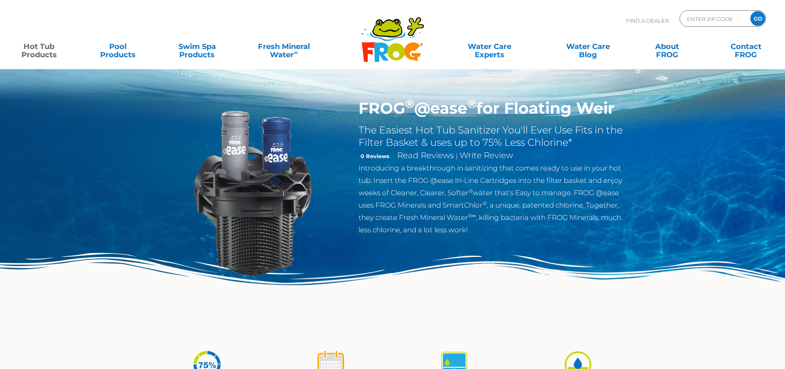 Image resolution: width=785 pixels, height=369 pixels. Describe the element at coordinates (587, 47) in the screenshot. I see `a: Water CareBlog` at that location.